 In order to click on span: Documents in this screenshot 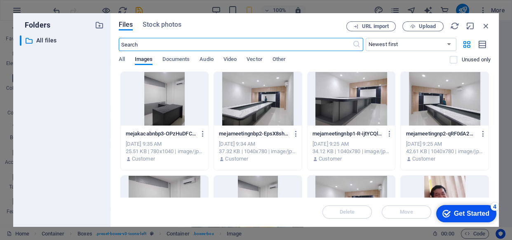, I will do `click(176, 60)`.